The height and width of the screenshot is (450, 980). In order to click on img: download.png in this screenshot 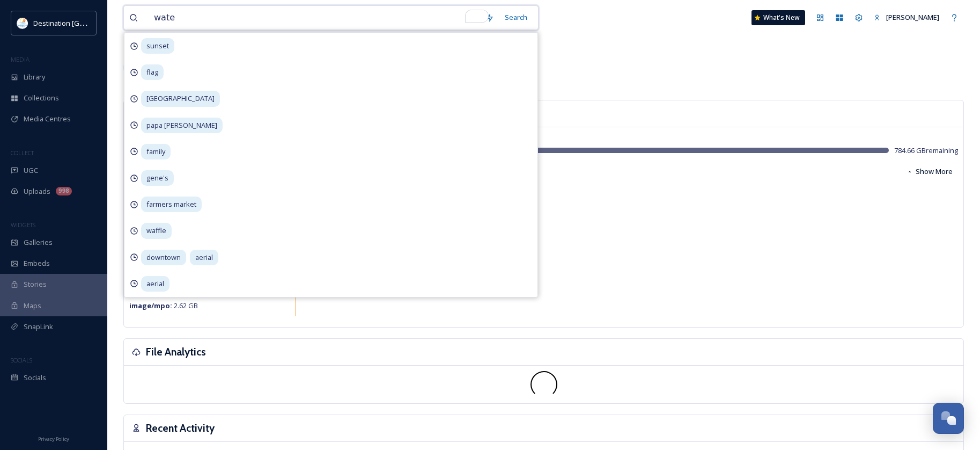, I will do `click(22, 23)`.